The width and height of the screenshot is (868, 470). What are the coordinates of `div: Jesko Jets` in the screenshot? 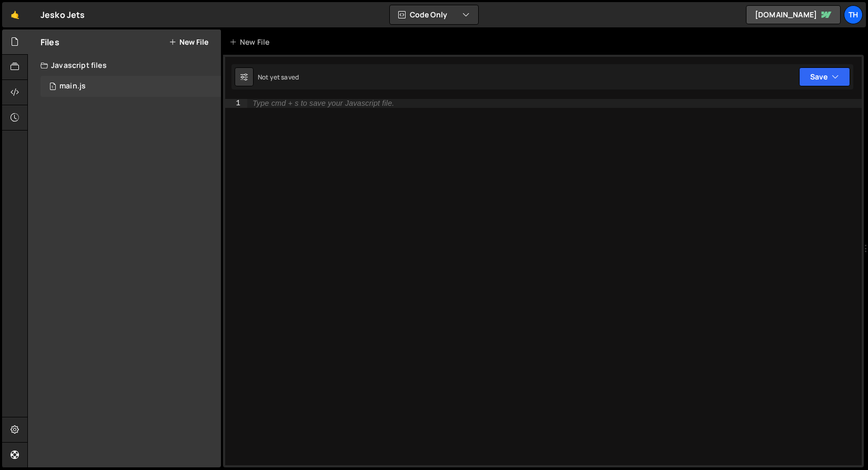 It's located at (62, 14).